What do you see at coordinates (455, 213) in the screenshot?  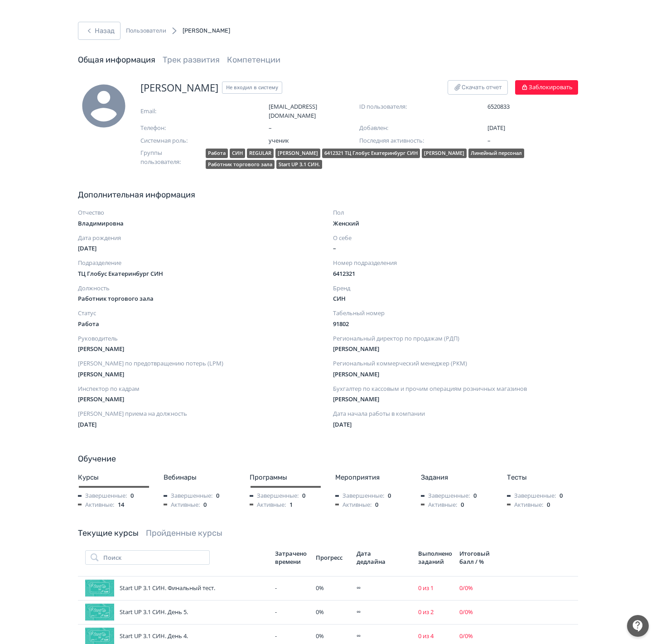 I see `span: Пол` at bounding box center [455, 213].